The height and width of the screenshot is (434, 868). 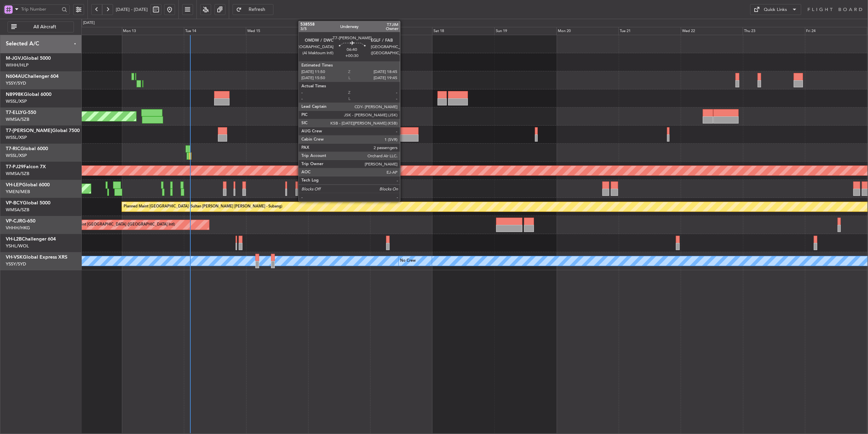 I want to click on span: T7-PJ29, so click(x=15, y=166).